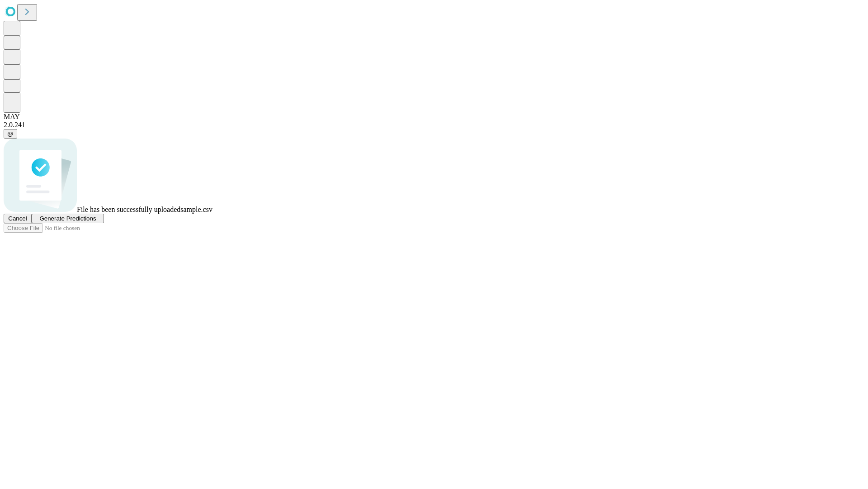 This screenshot has height=489, width=868. What do you see at coordinates (18, 218) in the screenshot?
I see `button: Cancel` at bounding box center [18, 218].